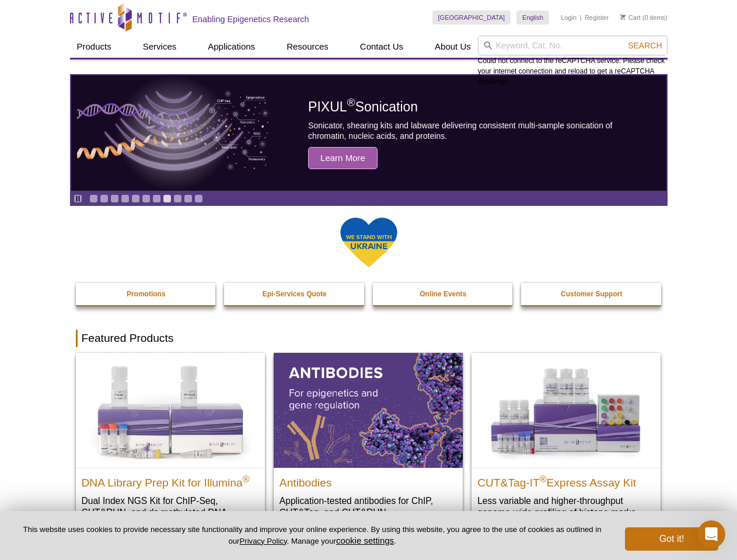  Describe the element at coordinates (160, 47) in the screenshot. I see `a: Services` at that location.